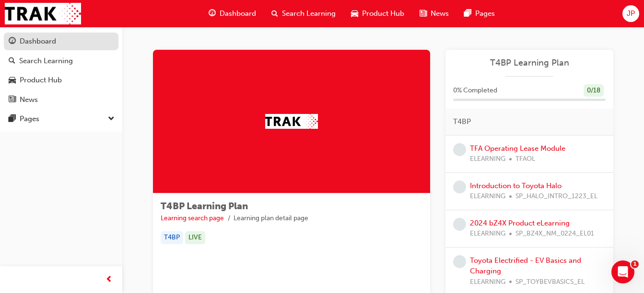 The image size is (644, 293). What do you see at coordinates (555, 234) in the screenshot?
I see `span: SP_BZ4X_NM_0224_EL01` at bounding box center [555, 234].